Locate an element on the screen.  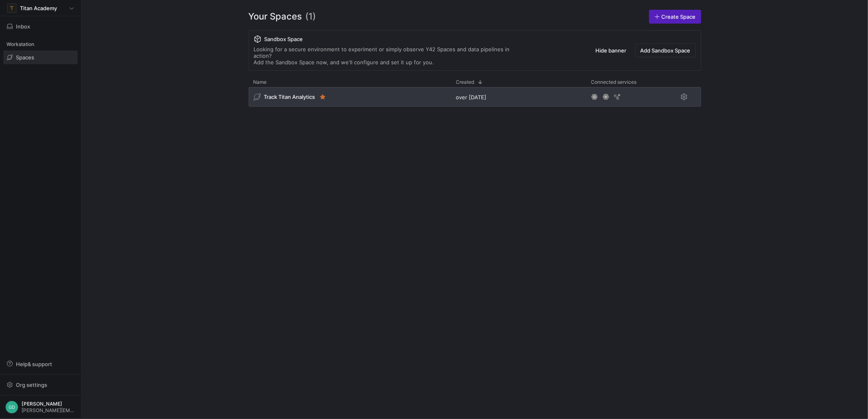
span: Add Sandbox Space is located at coordinates (666, 50).